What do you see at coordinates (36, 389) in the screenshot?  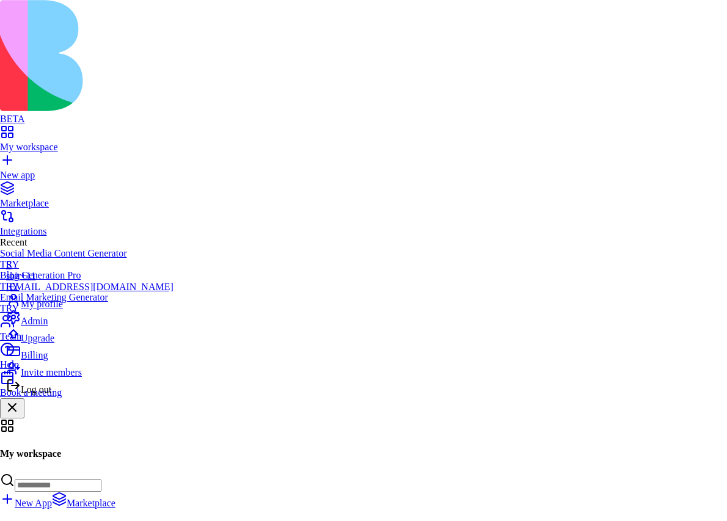 I see `span: Log out` at bounding box center [36, 389].